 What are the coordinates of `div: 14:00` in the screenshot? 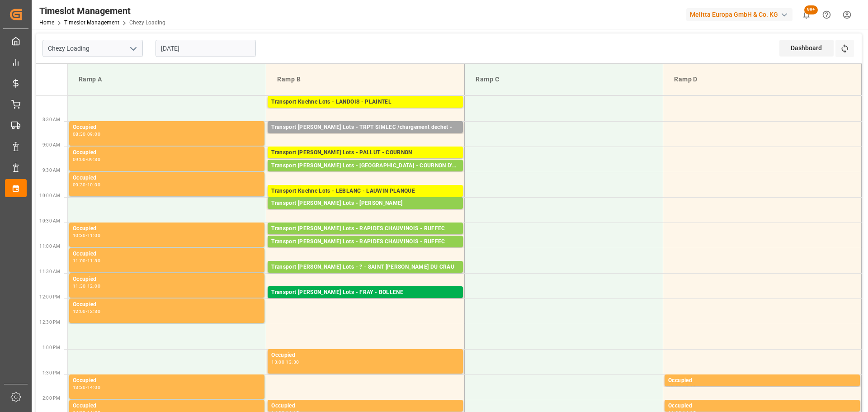 It's located at (93, 388).